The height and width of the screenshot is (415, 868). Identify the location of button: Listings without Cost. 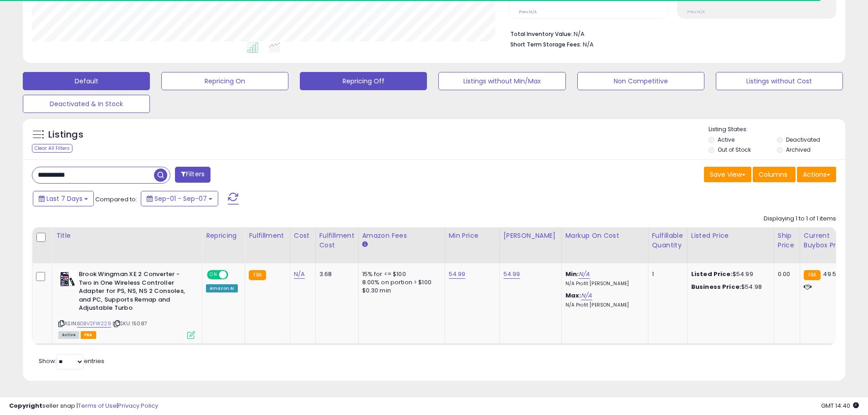
(779, 82).